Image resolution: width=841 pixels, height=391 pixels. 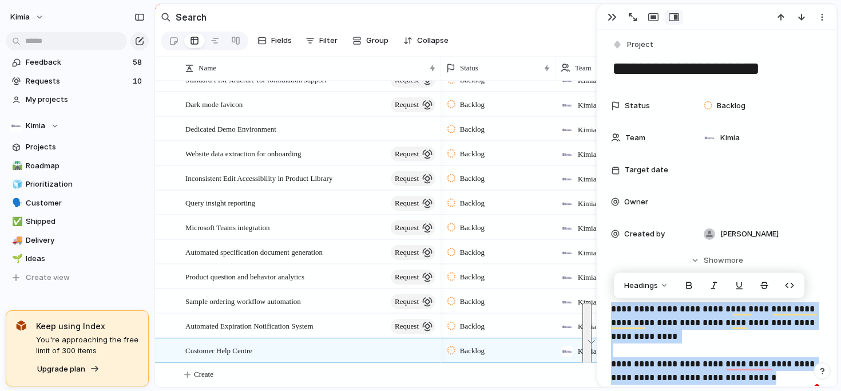 What do you see at coordinates (77, 81) in the screenshot?
I see `span: Requests` at bounding box center [77, 81].